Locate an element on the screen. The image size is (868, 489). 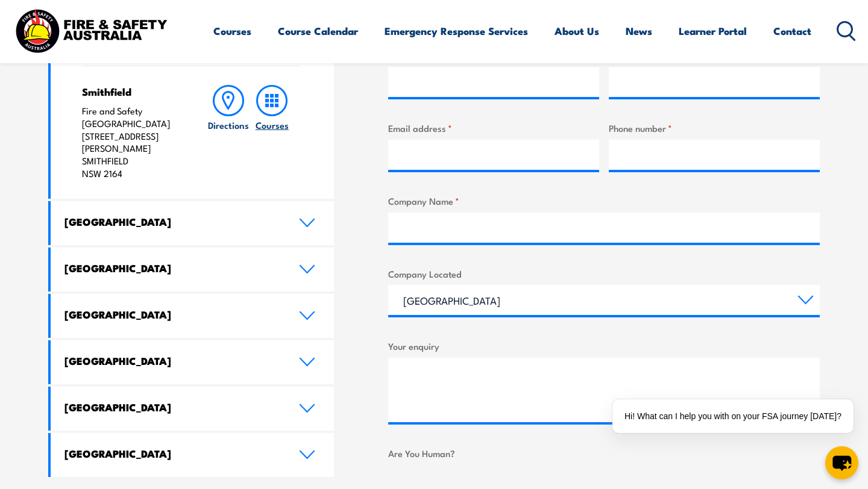
h6: Courses is located at coordinates (272, 124).